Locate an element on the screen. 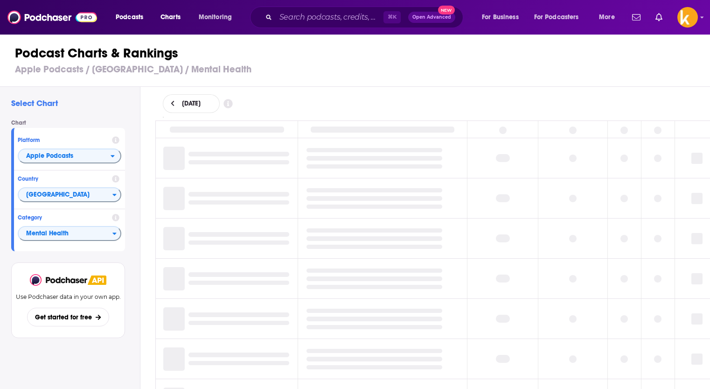 The image size is (710, 389). p: Use Podchaser data in your own app. is located at coordinates (68, 296).